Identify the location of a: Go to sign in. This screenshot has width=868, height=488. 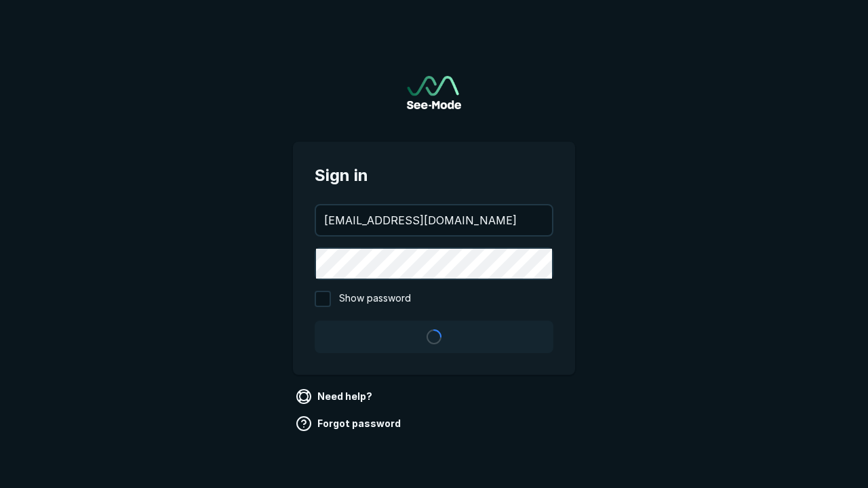
(434, 92).